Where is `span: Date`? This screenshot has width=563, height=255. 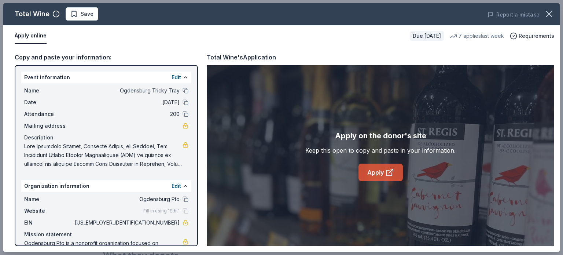
span: Date is located at coordinates (49, 102).